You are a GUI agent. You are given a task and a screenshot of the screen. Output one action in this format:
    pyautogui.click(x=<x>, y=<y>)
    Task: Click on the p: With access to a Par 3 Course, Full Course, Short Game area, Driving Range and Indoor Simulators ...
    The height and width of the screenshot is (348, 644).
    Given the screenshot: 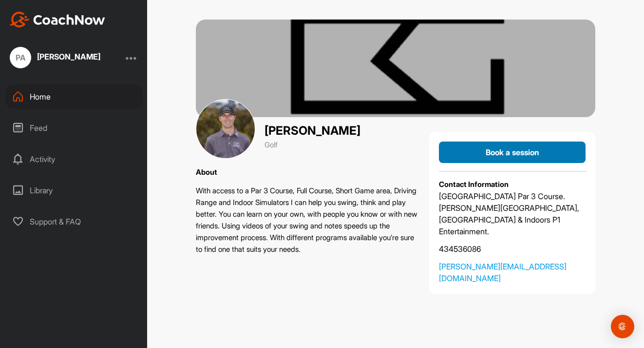 What is the action you would take?
    pyautogui.click(x=306, y=220)
    